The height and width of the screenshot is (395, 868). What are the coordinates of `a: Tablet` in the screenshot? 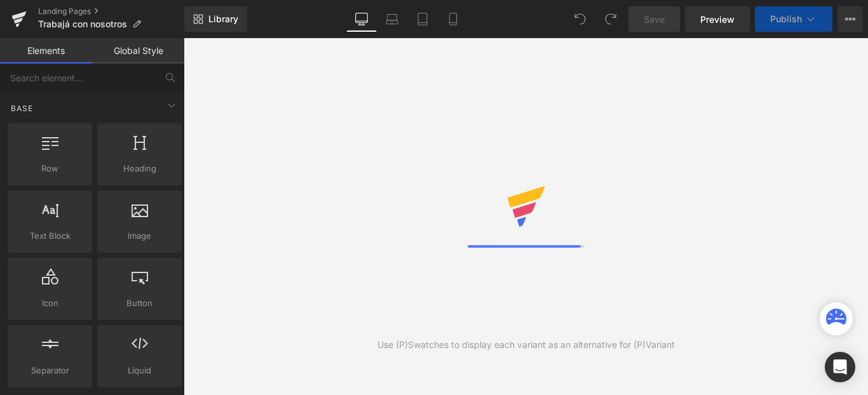 It's located at (423, 19).